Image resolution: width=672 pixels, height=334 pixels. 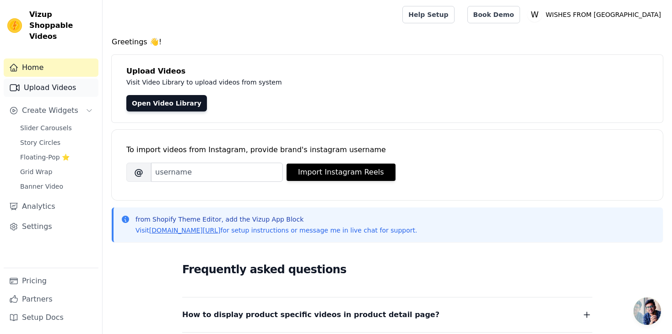 I want to click on p: Visit Video Library to upload videos from system, so click(x=331, y=82).